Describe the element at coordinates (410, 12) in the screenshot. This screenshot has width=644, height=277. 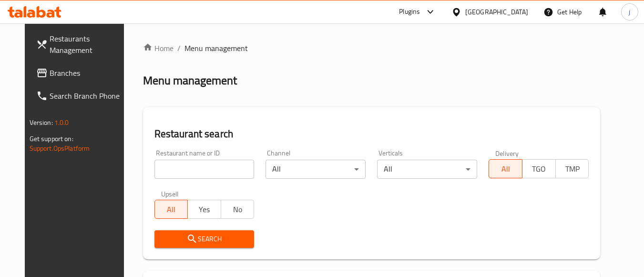
I see `div: Plugins` at that location.